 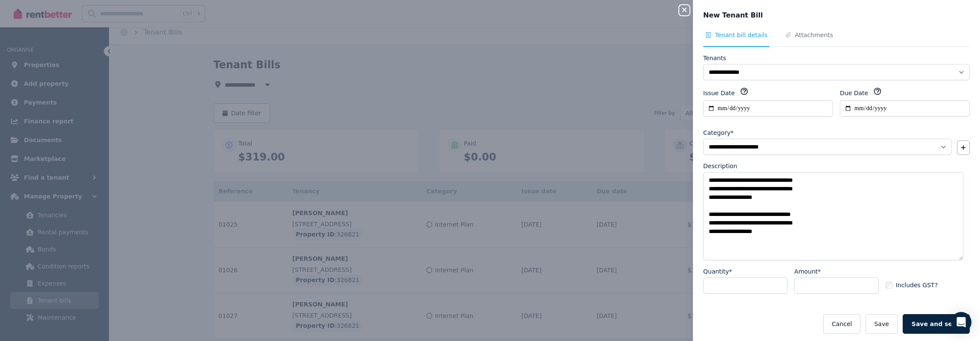 I want to click on span: New Tenant Bill, so click(x=733, y=16).